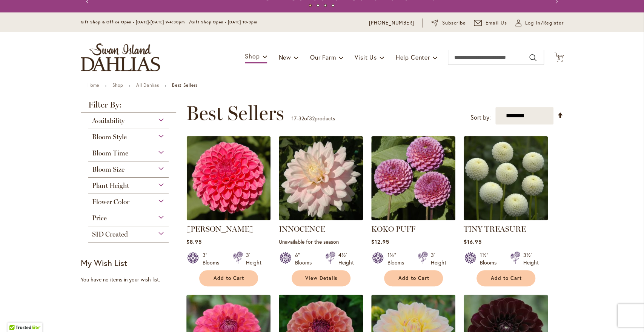 Image resolution: width=644 pixels, height=332 pixels. I want to click on span: $12.95, so click(380, 242).